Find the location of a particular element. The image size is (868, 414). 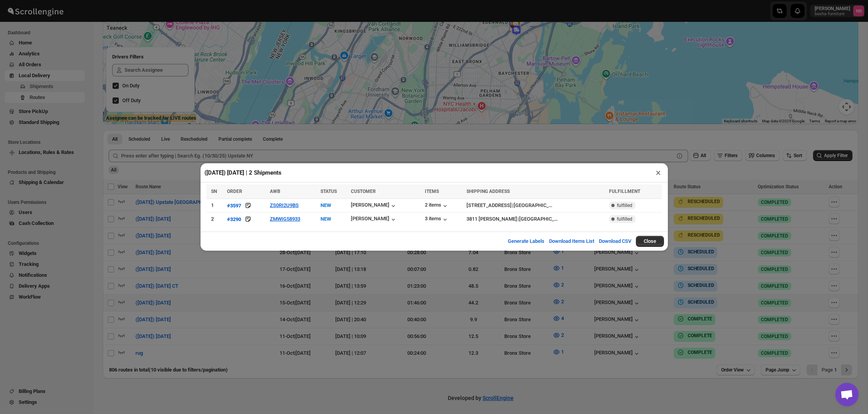

button: Generate Labels is located at coordinates (526, 241).